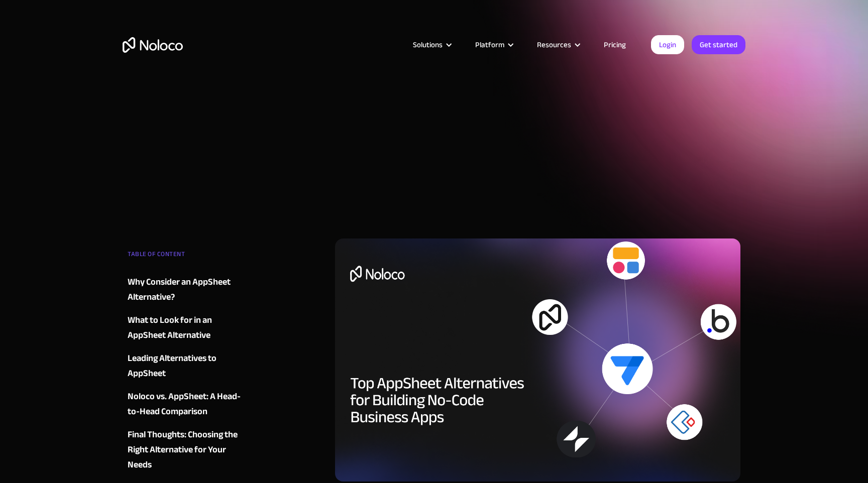 The image size is (868, 483). Describe the element at coordinates (188, 404) in the screenshot. I see `div: Noloco vs. AppSheet: A Head-to-Head Comparison` at that location.